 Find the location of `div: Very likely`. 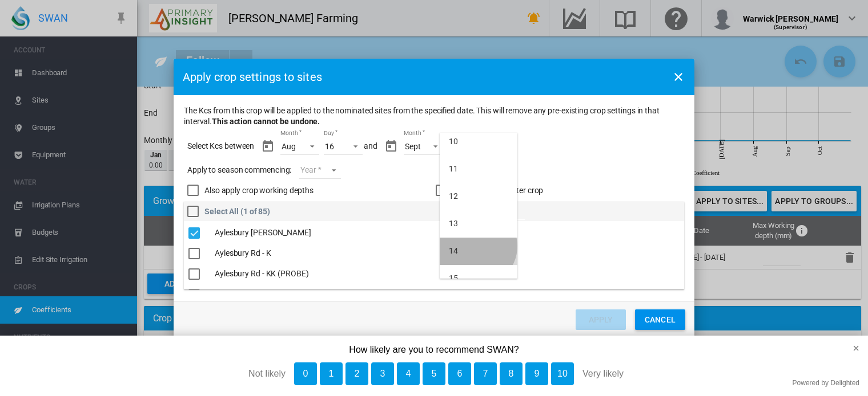

div: Very likely is located at coordinates (654, 374).